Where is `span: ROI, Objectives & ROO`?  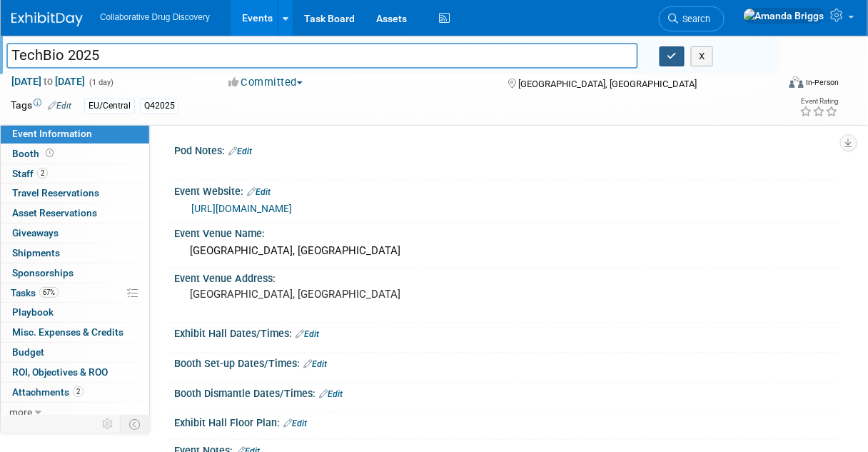 span: ROI, Objectives & ROO is located at coordinates (60, 372).